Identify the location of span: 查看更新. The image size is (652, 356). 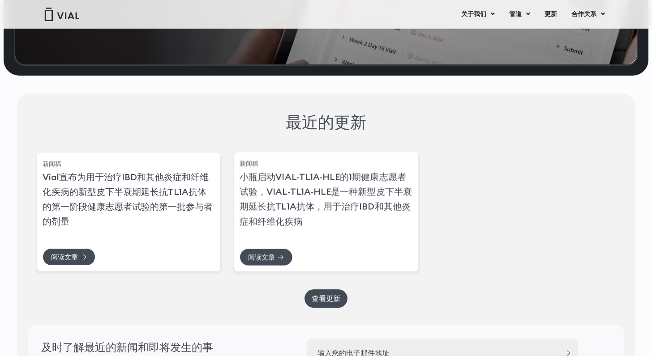
(326, 299).